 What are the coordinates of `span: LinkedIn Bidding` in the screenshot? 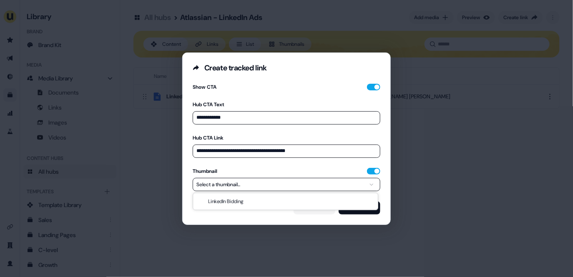 It's located at (226, 202).